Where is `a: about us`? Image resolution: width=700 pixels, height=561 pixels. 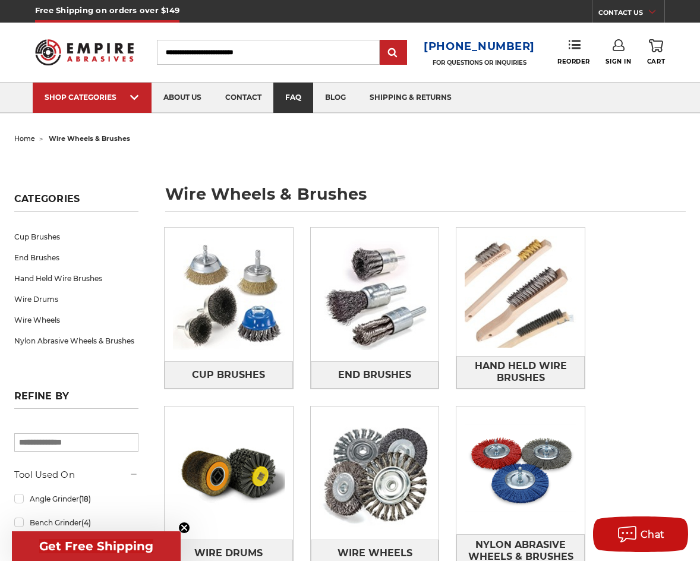 a: about us is located at coordinates (182, 97).